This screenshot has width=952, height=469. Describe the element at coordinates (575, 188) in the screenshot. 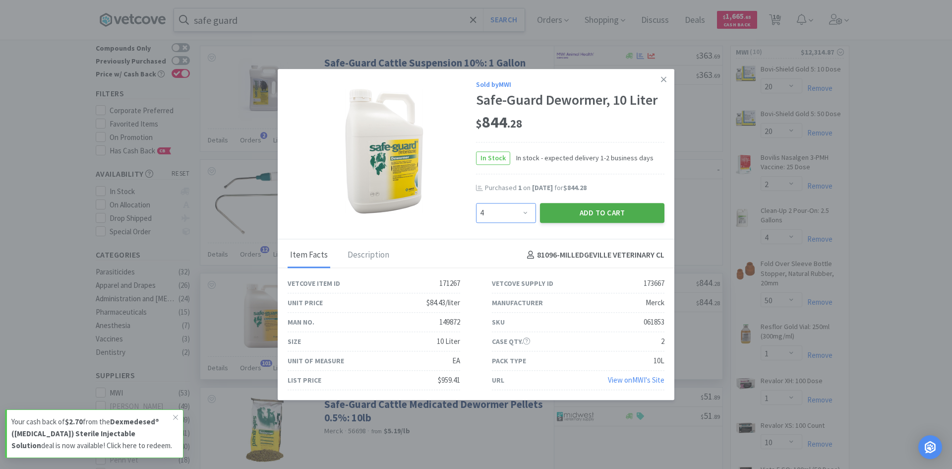

I see `div: Purchased on for` at that location.